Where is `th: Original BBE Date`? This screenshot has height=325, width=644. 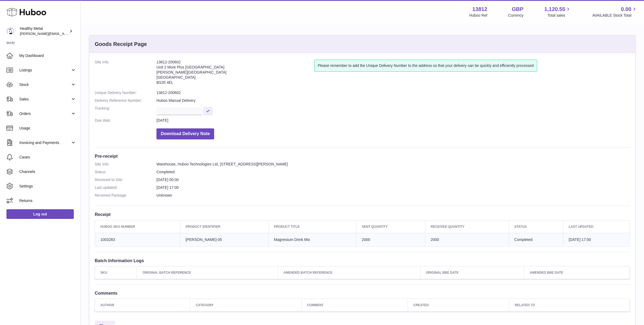
th: Original BBE Date is located at coordinates (472, 272).